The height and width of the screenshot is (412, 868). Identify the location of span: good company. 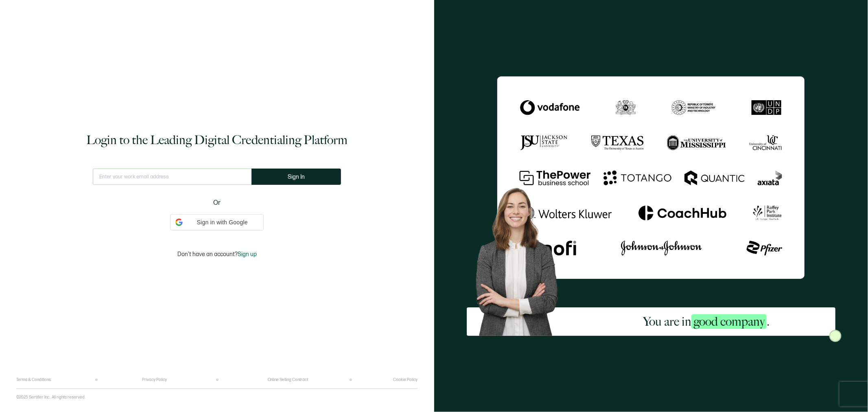
(729, 321).